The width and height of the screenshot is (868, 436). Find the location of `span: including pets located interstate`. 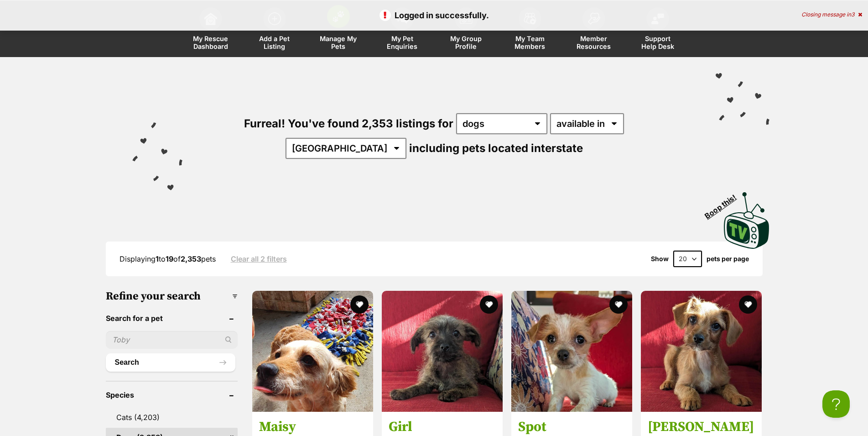

span: including pets located interstate is located at coordinates (496, 148).